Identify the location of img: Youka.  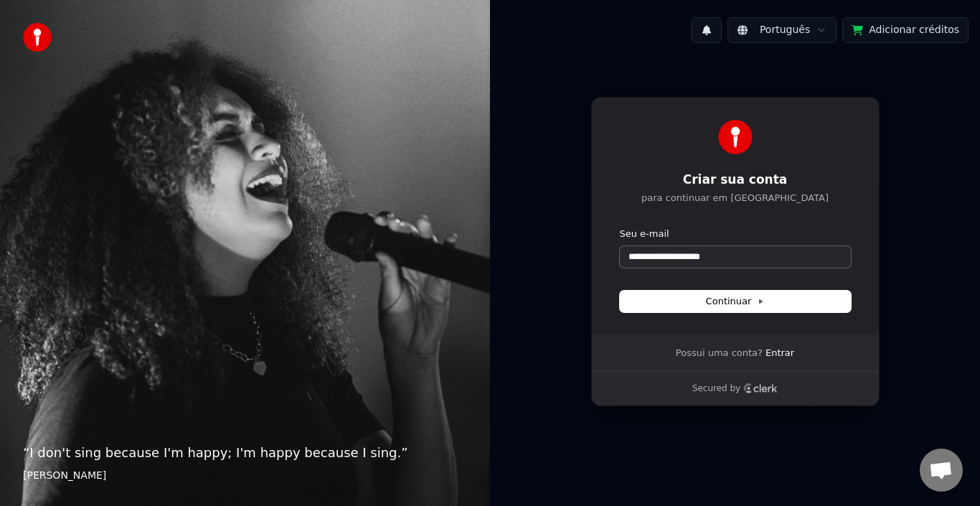
(735, 137).